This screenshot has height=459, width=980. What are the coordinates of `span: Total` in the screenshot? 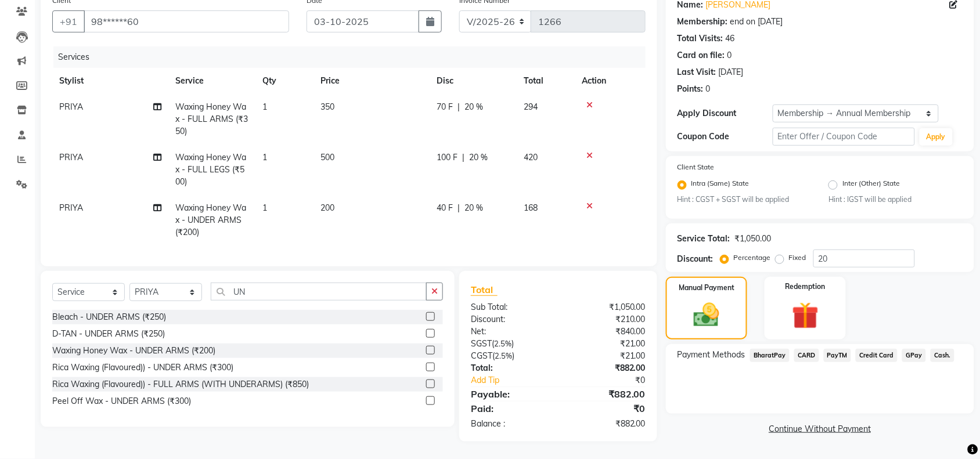 It's located at (484, 290).